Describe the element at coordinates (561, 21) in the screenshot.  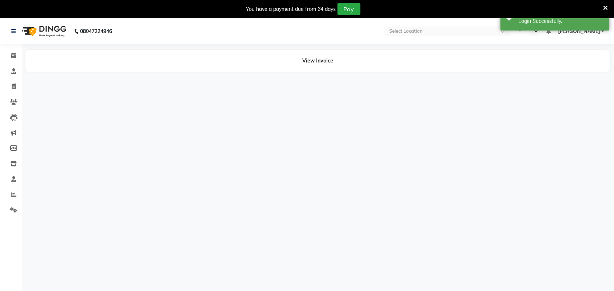
I see `div: Login Successfully.` at that location.